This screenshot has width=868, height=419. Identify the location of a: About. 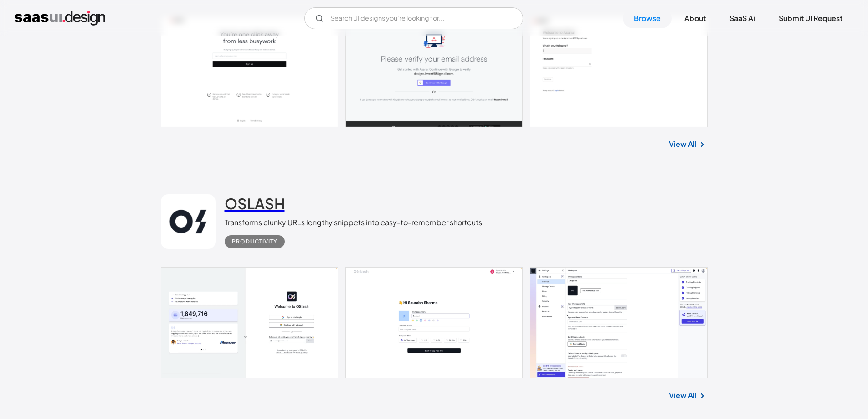
(695, 18).